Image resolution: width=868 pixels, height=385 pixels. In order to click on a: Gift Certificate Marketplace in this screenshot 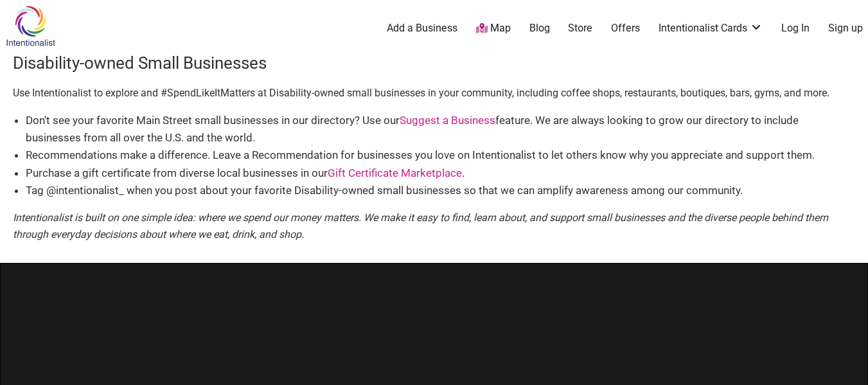, I will do `click(394, 173)`.